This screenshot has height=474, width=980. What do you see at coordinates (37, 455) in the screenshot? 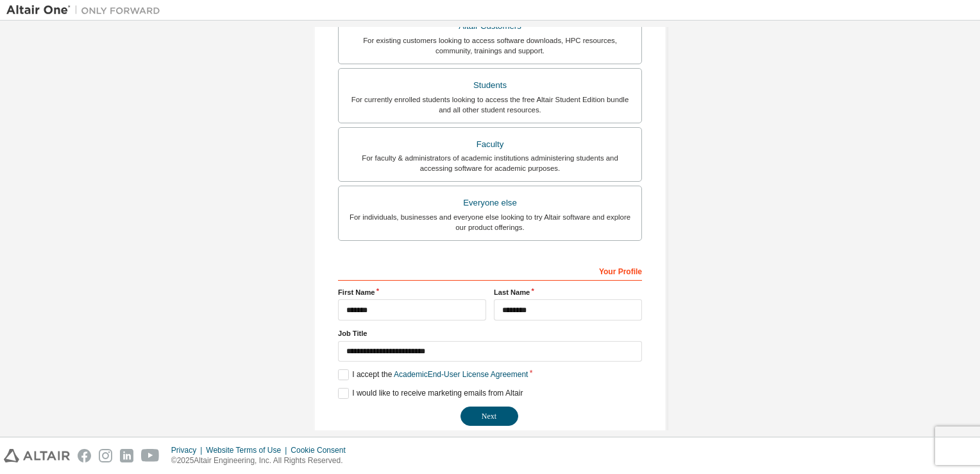
I see `img: altair_logo.svg` at bounding box center [37, 455].